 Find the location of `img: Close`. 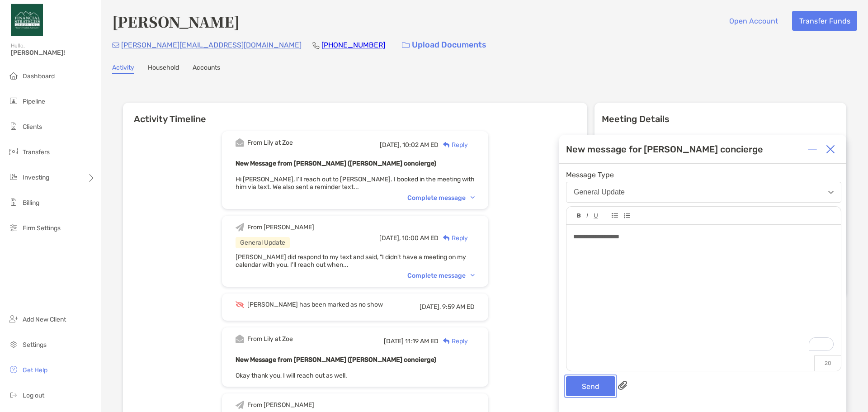

img: Close is located at coordinates (831, 150).